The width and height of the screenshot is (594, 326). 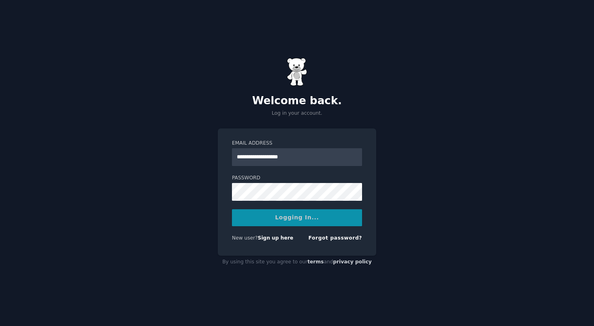 What do you see at coordinates (297, 72) in the screenshot?
I see `img: Gummy Bear` at bounding box center [297, 72].